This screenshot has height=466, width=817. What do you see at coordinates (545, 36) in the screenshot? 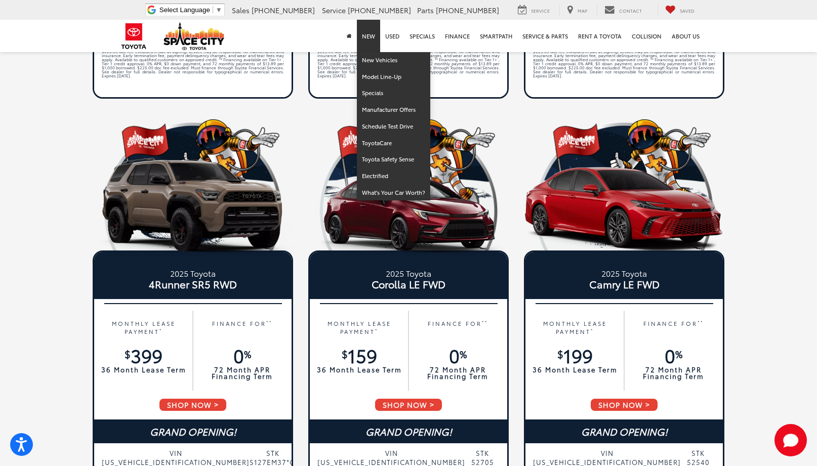
I see `a: Service & Parts` at bounding box center [545, 36].